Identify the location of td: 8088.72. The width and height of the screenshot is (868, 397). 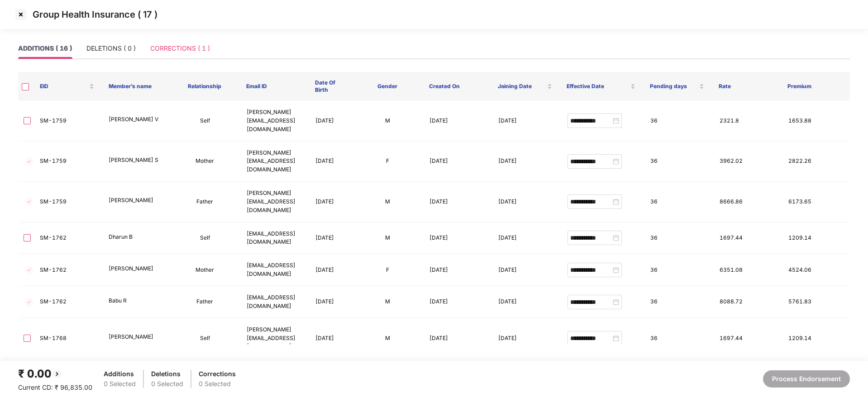
(747, 302).